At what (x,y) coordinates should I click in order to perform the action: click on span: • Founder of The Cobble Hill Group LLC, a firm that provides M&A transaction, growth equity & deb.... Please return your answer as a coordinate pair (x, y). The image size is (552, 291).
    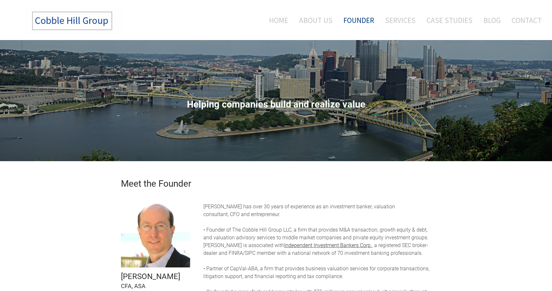
    Looking at the image, I should click on (316, 234).